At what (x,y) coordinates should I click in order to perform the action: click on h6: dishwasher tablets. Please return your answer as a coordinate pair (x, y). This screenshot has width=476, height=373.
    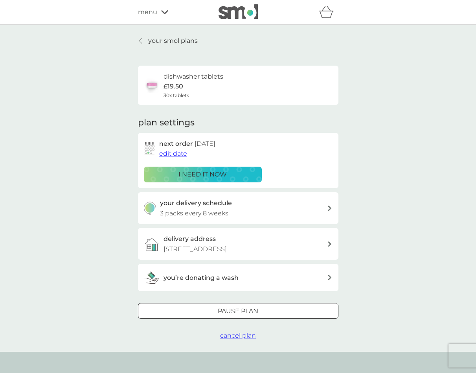
    Looking at the image, I should click on (193, 77).